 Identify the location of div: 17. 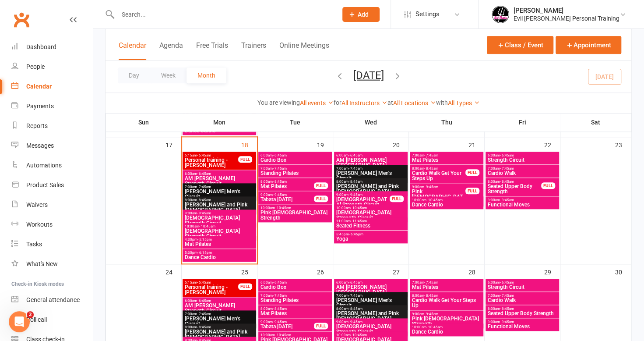
(173, 144).